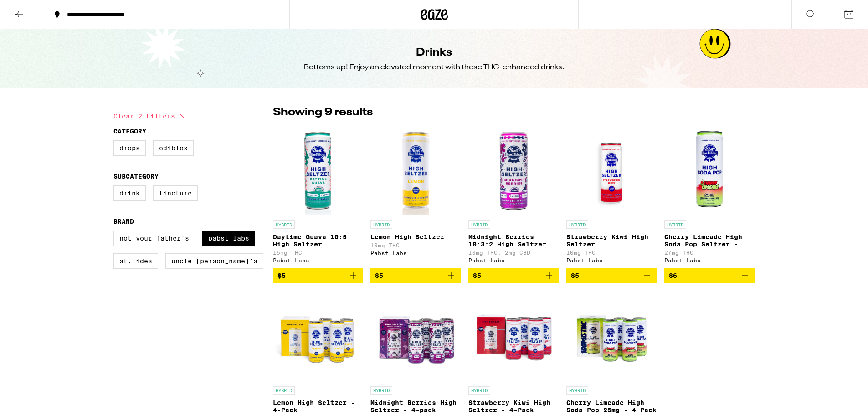  What do you see at coordinates (318, 336) in the screenshot?
I see `img: Pabst Labs - Lemon High Seltzer - 4-Pack` at bounding box center [318, 336].